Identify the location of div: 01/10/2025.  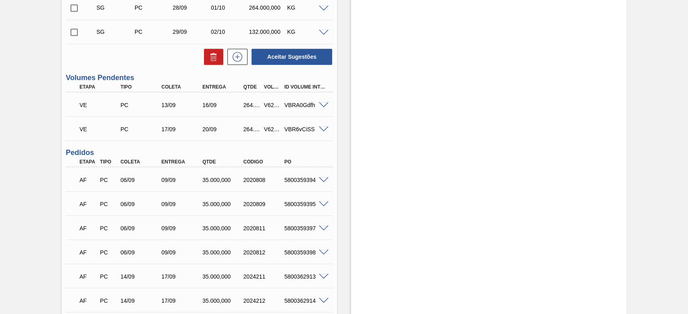
(230, 8).